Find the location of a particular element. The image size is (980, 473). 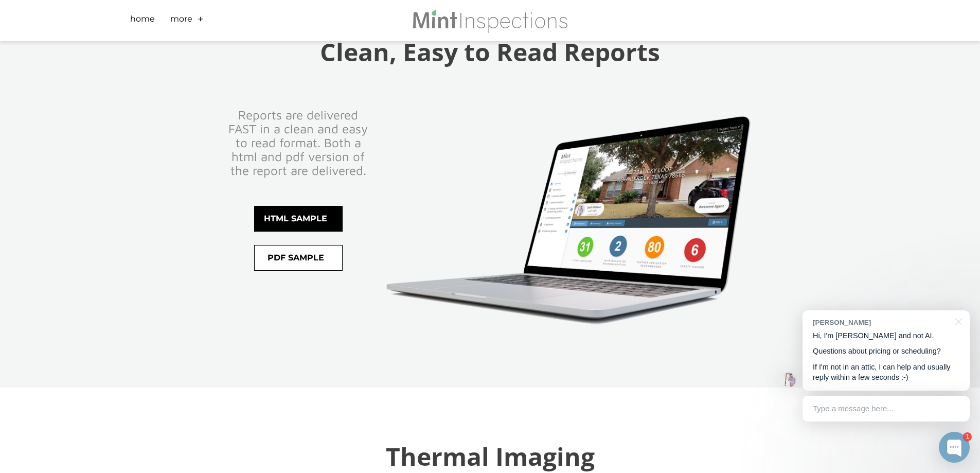

span: HTML Sample is located at coordinates (299, 218).